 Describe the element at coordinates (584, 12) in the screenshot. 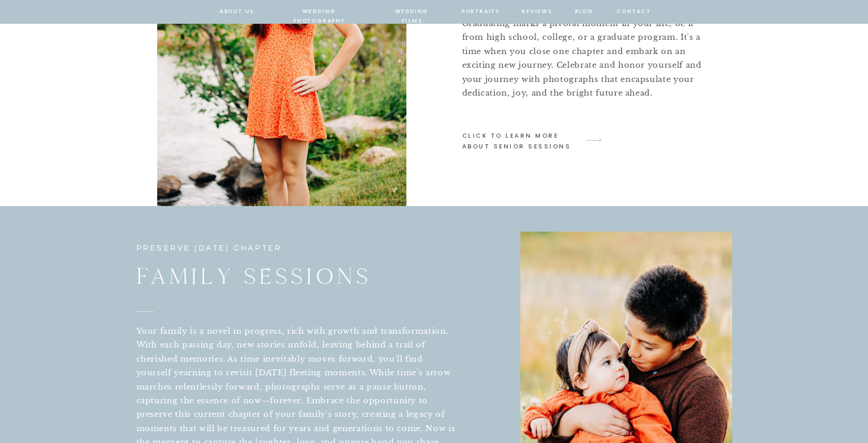

I see `nav: blog` at that location.